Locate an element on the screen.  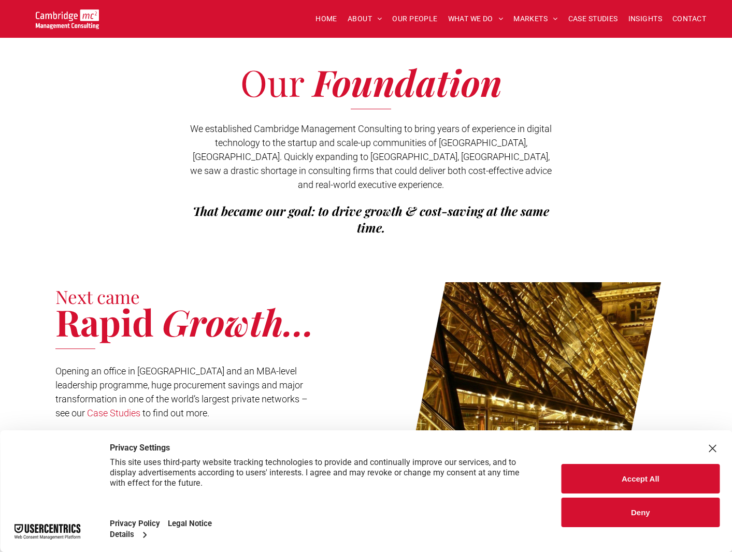
span: We established Cambridge Management Consulting to bring years of experience in digital technology... is located at coordinates (371, 156).